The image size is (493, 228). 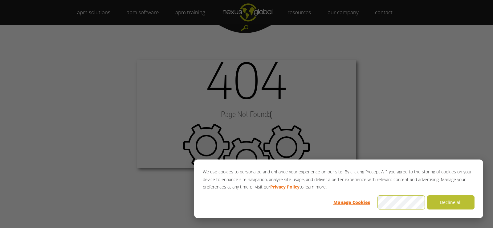 I want to click on button: Manage Cookies, so click(x=352, y=202).